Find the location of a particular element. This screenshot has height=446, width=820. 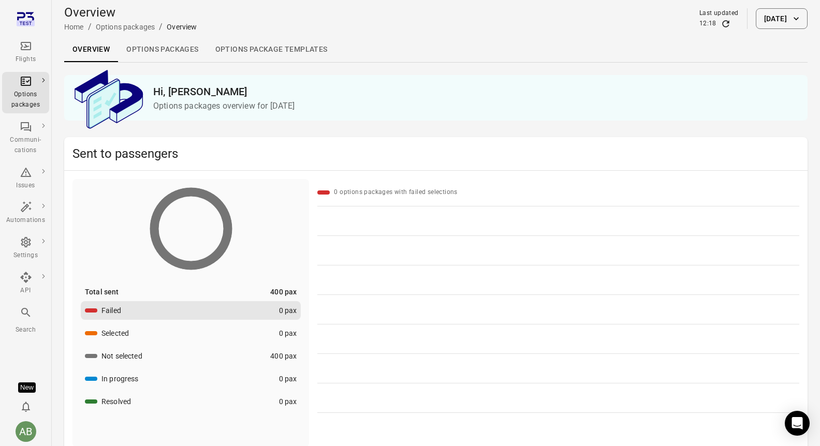

div: 12:18 is located at coordinates (707, 24).